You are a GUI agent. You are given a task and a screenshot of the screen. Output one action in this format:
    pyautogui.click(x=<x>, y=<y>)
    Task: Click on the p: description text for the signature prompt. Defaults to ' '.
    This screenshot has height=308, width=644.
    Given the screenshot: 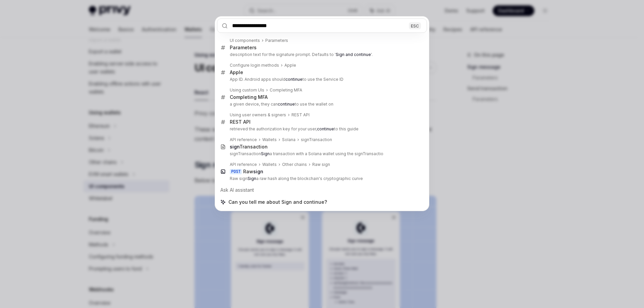 What is the action you would take?
    pyautogui.click(x=322, y=55)
    